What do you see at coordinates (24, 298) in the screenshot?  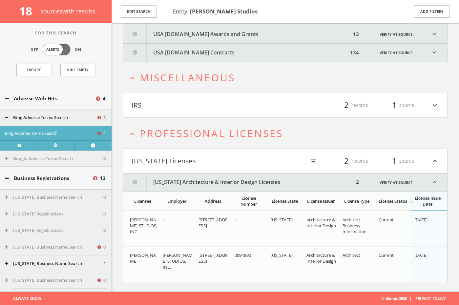 I see `span: Always Know.` at bounding box center [24, 298].